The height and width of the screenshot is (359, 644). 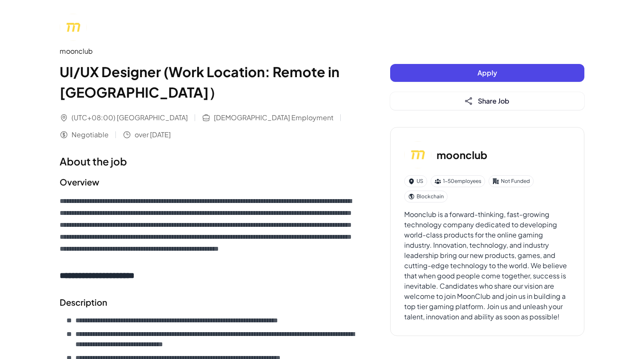 What do you see at coordinates (494, 100) in the screenshot?
I see `span: Share Job` at bounding box center [494, 100].